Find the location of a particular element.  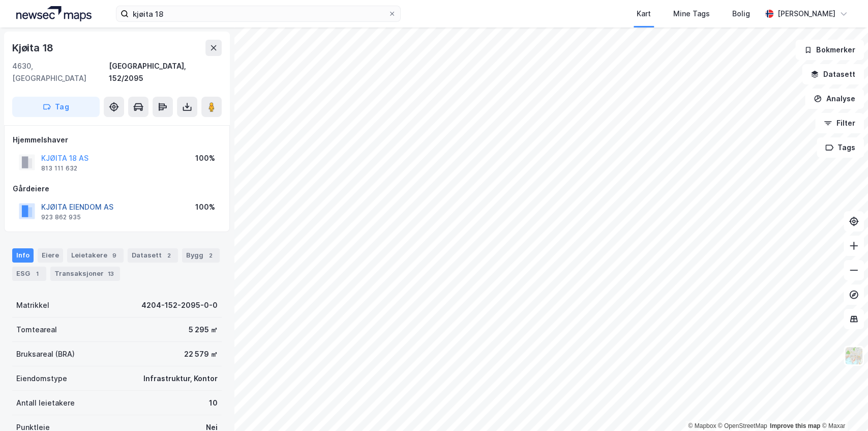

a: Improve this map is located at coordinates (795, 426).